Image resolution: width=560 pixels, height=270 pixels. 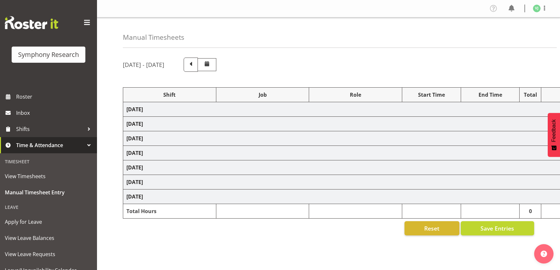 I want to click on span: Inbox, so click(x=55, y=113).